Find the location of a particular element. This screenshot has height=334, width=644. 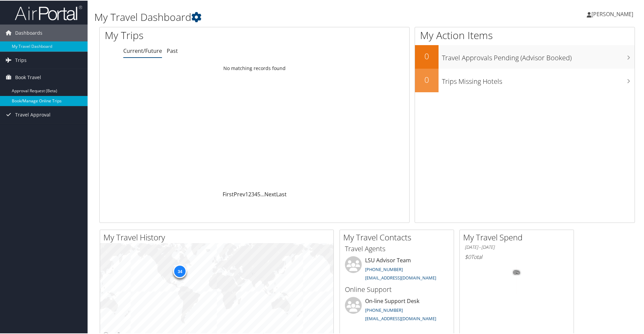

a: Next is located at coordinates (271, 194).